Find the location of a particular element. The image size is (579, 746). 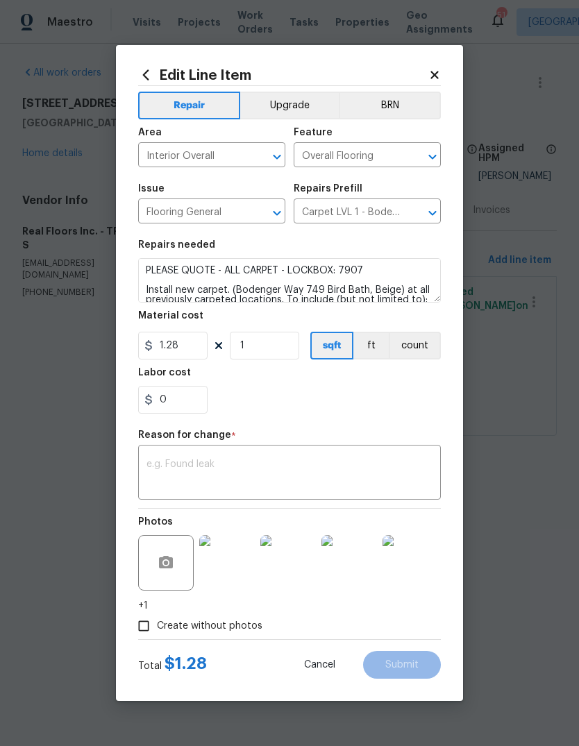

span: Create without photos is located at coordinates (210, 626).